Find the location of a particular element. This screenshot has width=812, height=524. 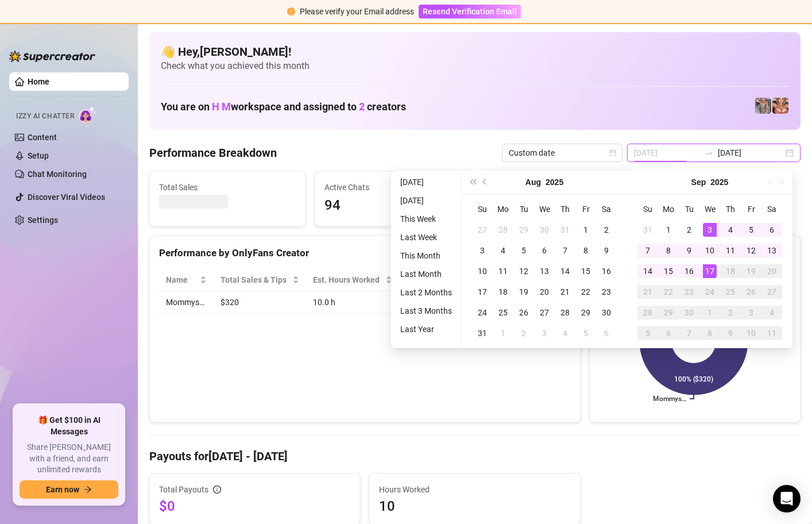

th: We is located at coordinates (710, 209).